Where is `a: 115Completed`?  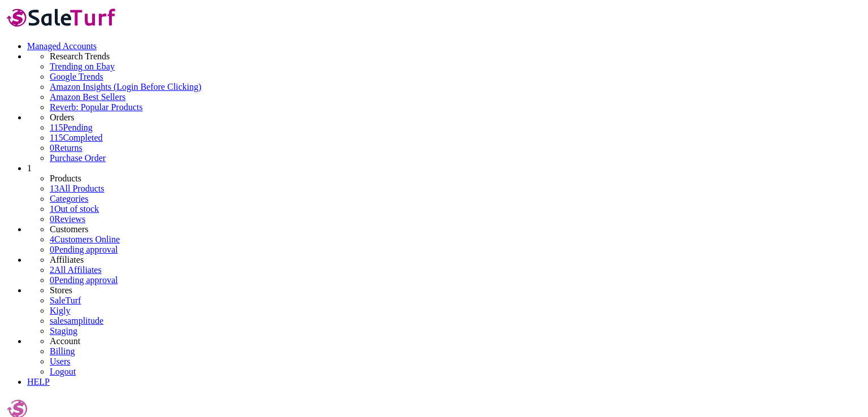
a: 115Completed is located at coordinates (76, 138).